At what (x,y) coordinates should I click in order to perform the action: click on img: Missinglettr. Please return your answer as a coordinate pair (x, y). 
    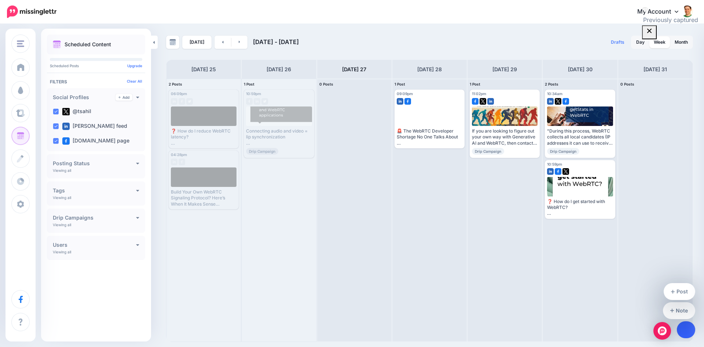
    Looking at the image, I should click on (32, 12).